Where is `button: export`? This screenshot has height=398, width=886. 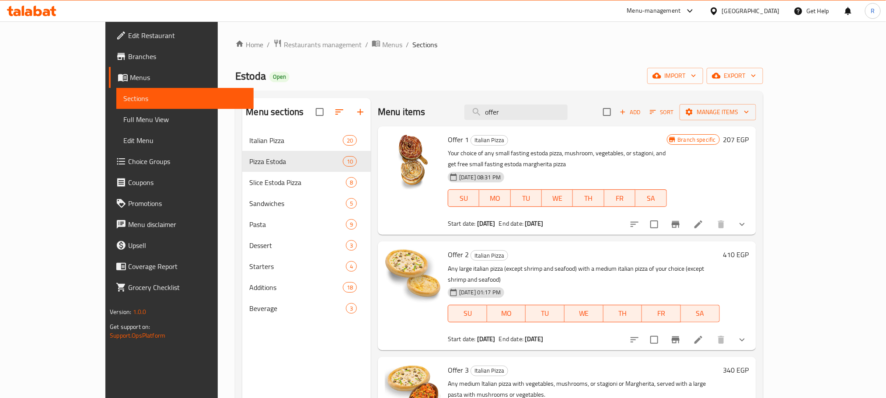
button: export is located at coordinates (734, 76).